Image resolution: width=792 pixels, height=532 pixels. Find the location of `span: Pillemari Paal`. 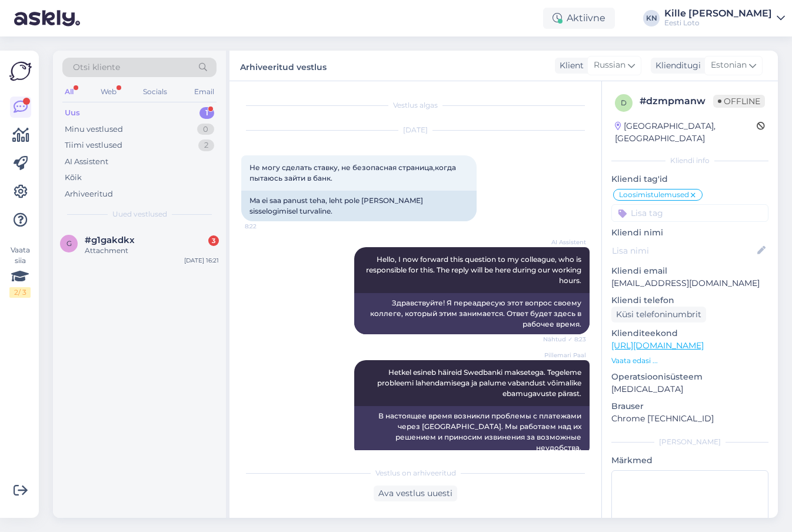

span: Pillemari Paal is located at coordinates (564, 355).